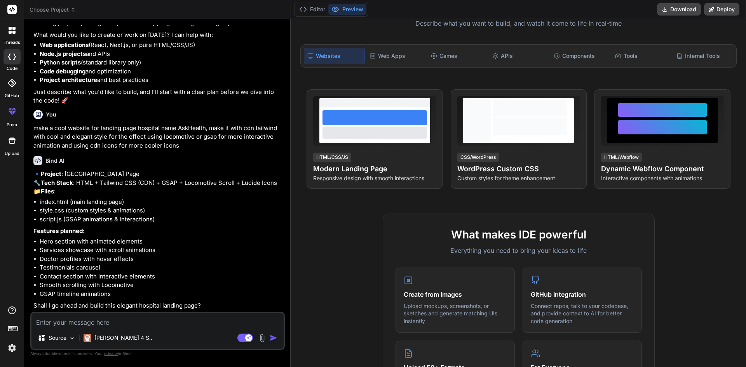 This screenshot has width=746, height=367. What do you see at coordinates (51, 115) in the screenshot?
I see `h6: You` at bounding box center [51, 115].